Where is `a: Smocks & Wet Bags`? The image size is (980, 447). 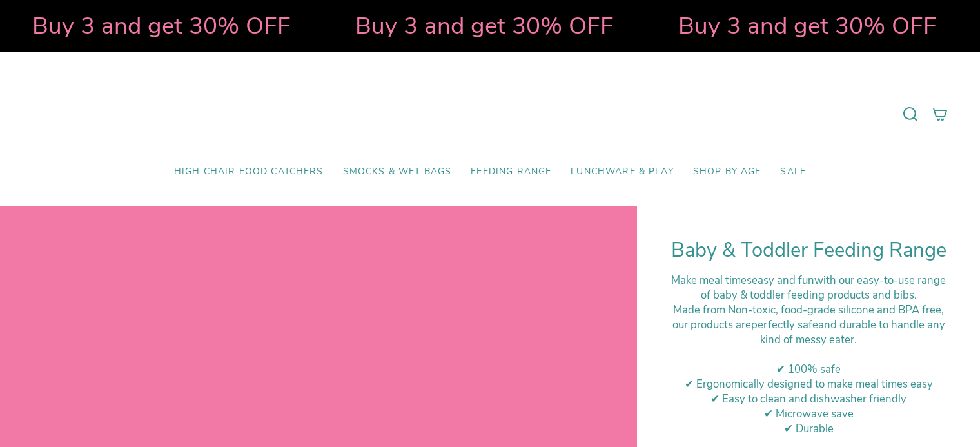
a: Smocks & Wet Bags is located at coordinates (397, 172).